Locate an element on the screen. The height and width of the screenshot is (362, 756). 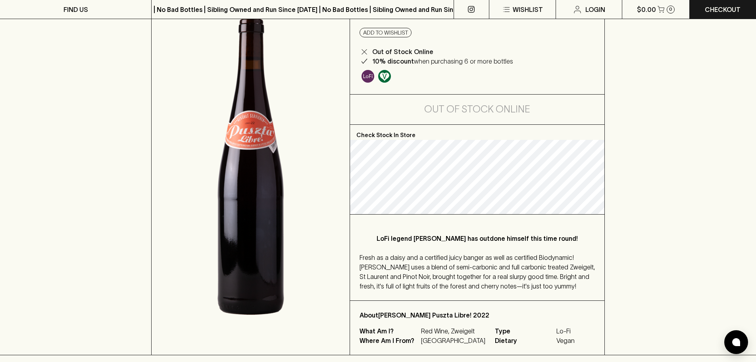
p: Red Wine, Zweigelt is located at coordinates (453, 331).